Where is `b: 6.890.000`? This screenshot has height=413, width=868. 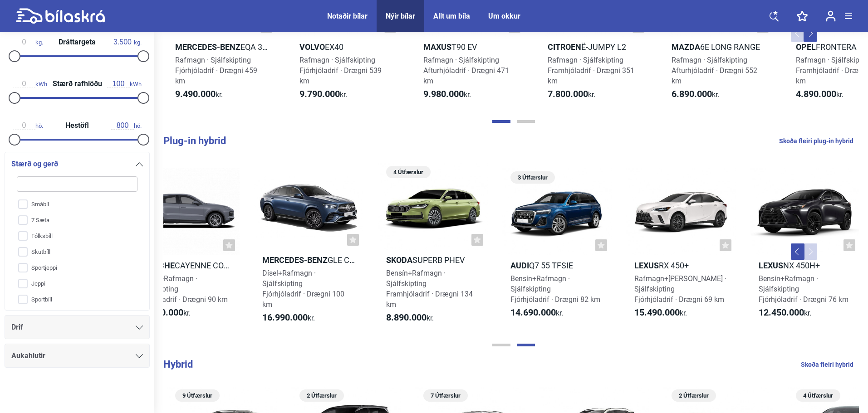
b: 6.890.000 is located at coordinates (691, 94).